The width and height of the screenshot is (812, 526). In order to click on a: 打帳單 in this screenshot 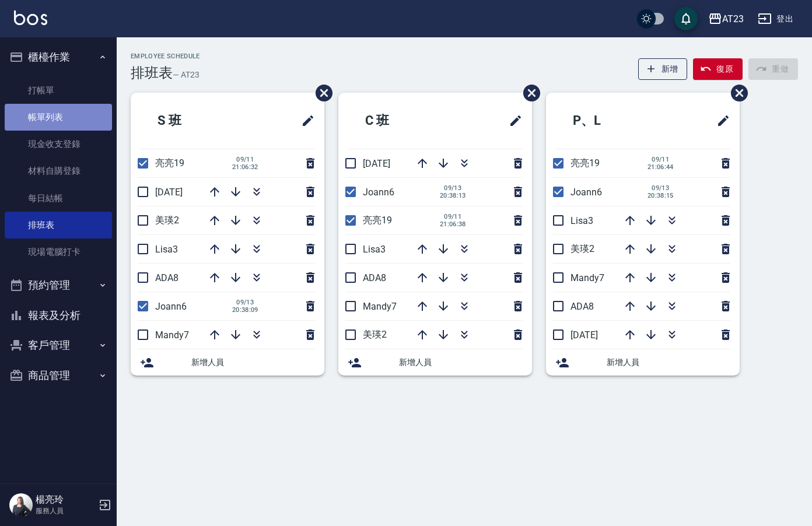, I will do `click(58, 90)`.